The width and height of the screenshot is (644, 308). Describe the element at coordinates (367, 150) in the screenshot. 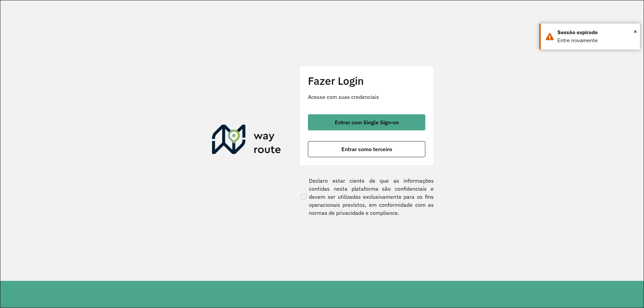

I see `span: Entrar como terceiro` at that location.